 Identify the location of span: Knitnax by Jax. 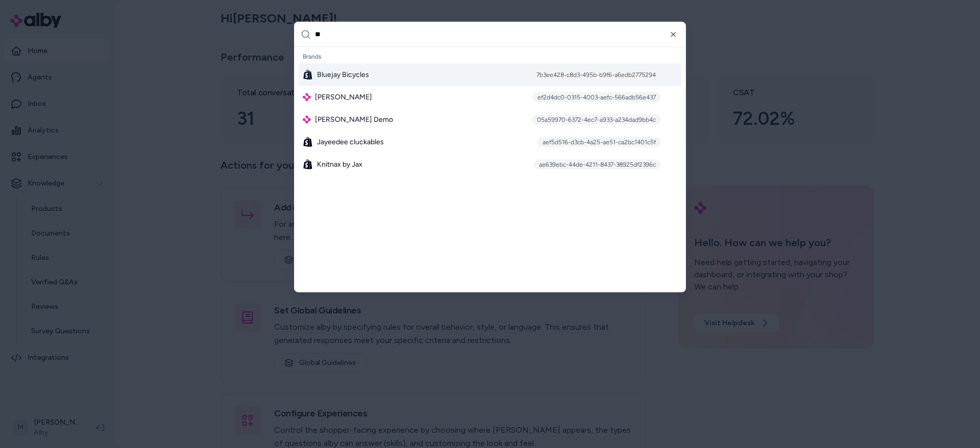
(340, 164).